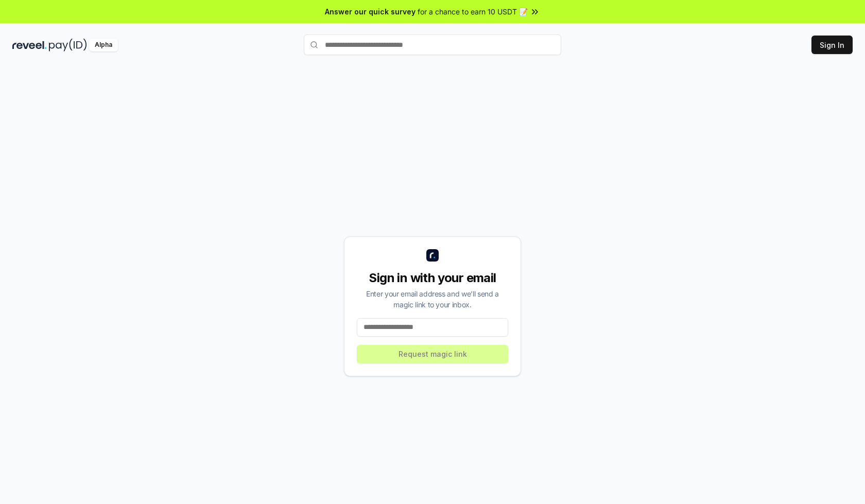 Image resolution: width=865 pixels, height=504 pixels. Describe the element at coordinates (432, 255) in the screenshot. I see `img: logo_small` at that location.